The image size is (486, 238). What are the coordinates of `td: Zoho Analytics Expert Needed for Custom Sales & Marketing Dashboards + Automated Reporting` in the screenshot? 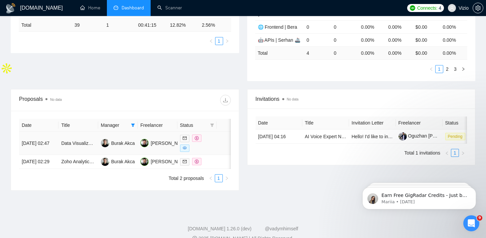 It's located at (78, 162).